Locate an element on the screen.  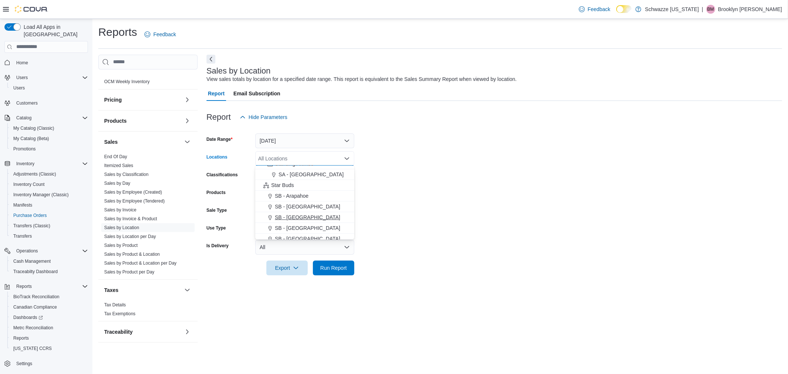
div: View sales totals by location for a specified date range. This report is equivalent to the Sales ... is located at coordinates (362, 79).